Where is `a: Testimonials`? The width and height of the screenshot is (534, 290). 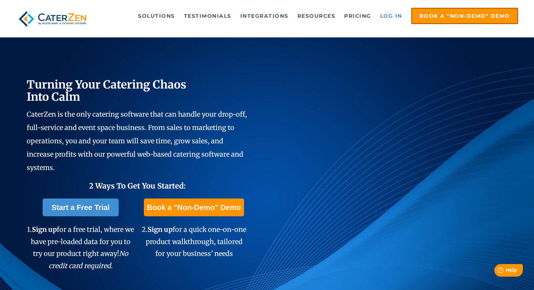
a: Testimonials is located at coordinates (208, 16).